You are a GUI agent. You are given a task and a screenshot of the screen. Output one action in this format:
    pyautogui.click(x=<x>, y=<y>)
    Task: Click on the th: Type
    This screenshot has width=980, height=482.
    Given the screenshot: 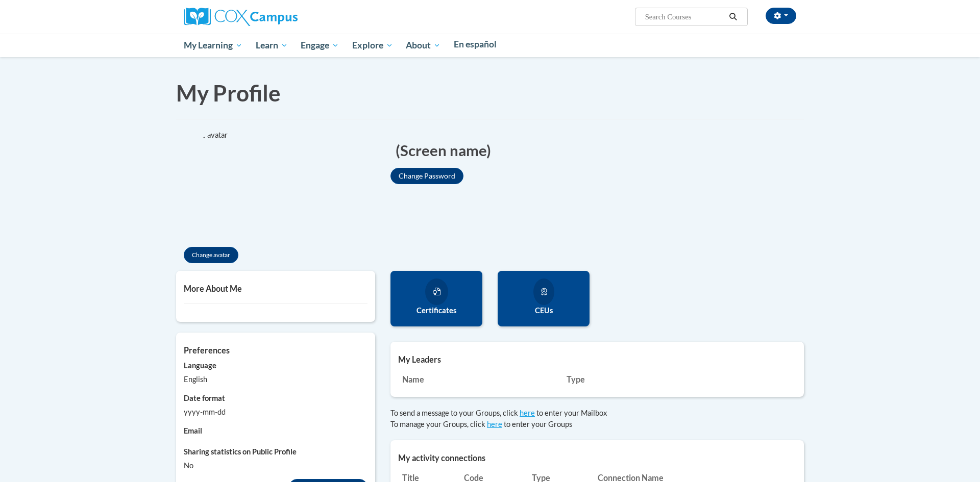 What is the action you would take?
    pyautogui.click(x=635, y=379)
    